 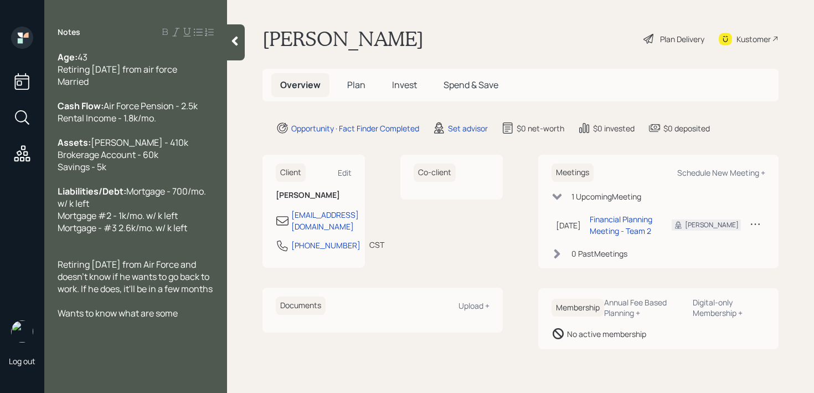 What do you see at coordinates (682, 39) in the screenshot?
I see `div: Plan Delivery` at bounding box center [682, 39].